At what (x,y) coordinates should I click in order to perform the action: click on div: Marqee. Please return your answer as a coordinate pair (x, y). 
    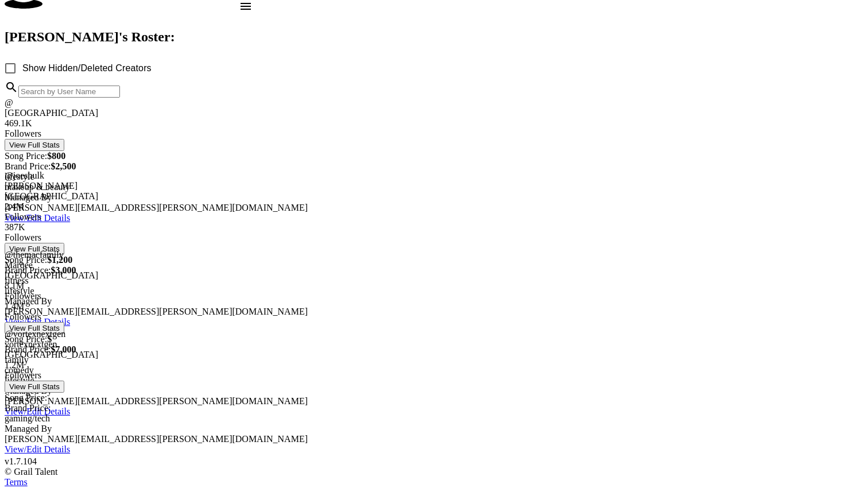
    Looking at the image, I should click on (434, 265).